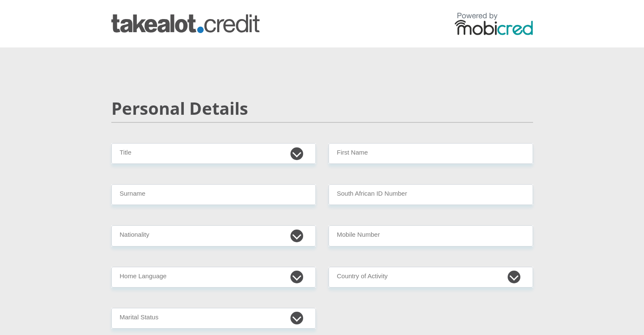 This screenshot has height=335, width=644. What do you see at coordinates (213, 195) in the screenshot?
I see `input: Surname` at bounding box center [213, 195].